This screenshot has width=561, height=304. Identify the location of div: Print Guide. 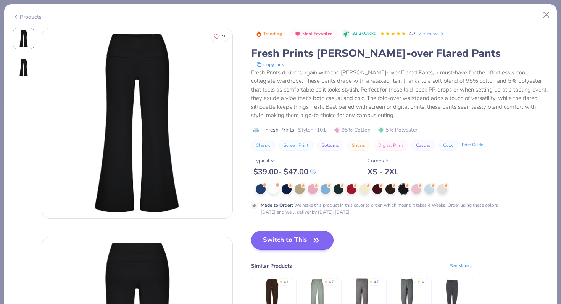
(473, 145).